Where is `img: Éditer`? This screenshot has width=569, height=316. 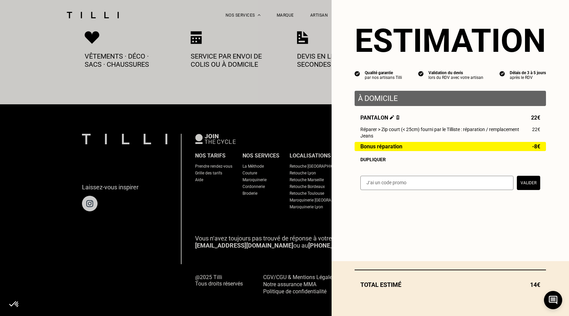
img: Éditer is located at coordinates (392, 117).